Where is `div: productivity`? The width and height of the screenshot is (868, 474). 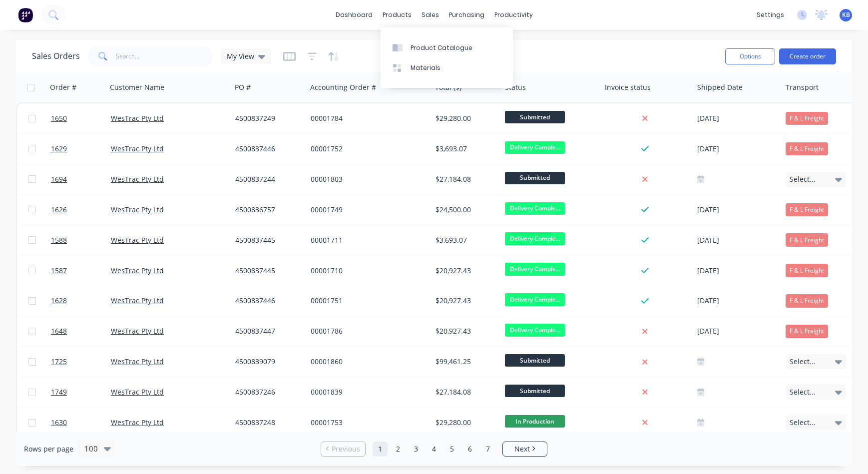 div: productivity is located at coordinates (513, 15).